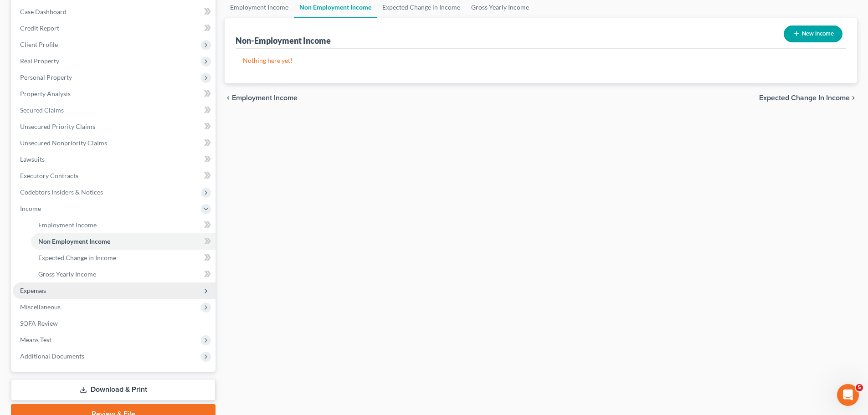 Image resolution: width=868 pixels, height=415 pixels. Describe the element at coordinates (57, 126) in the screenshot. I see `span: Unsecured Priority Claims` at that location.